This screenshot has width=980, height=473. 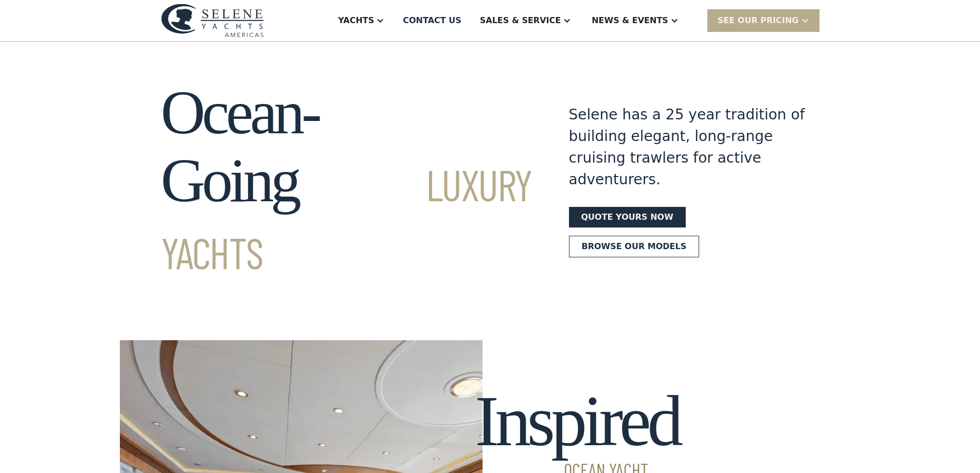 I want to click on div: Contact US, so click(x=432, y=20).